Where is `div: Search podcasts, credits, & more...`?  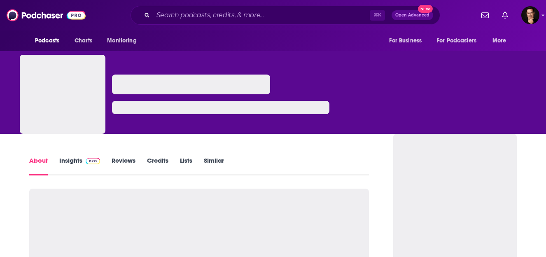
div: Search podcasts, credits, & more... is located at coordinates (286, 15).